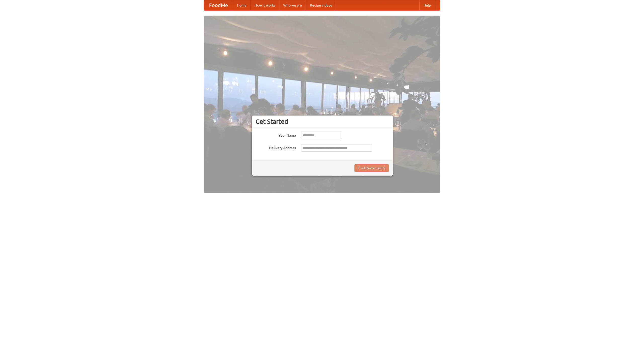 This screenshot has width=644, height=356. I want to click on a: Home, so click(241, 5).